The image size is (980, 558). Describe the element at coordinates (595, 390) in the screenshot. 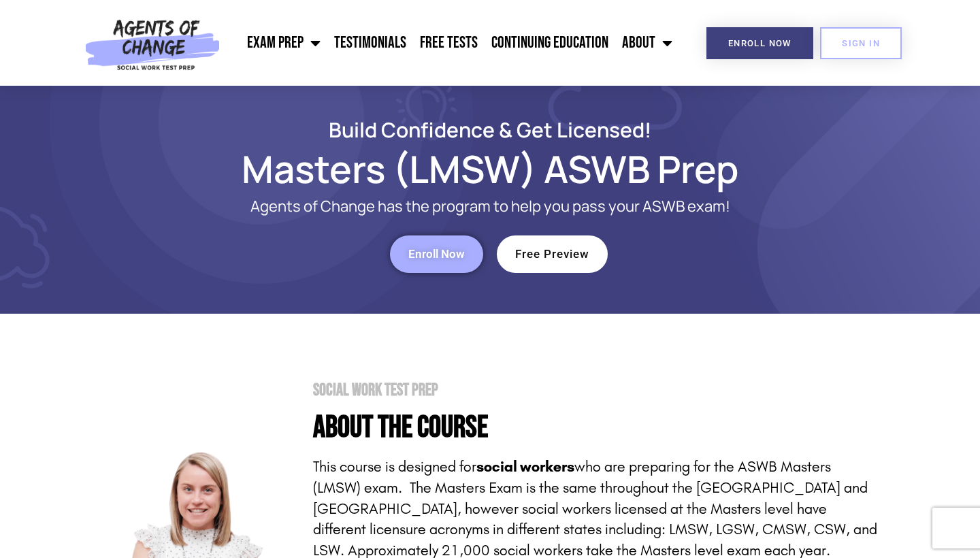

I see `h2: Social Work Test Prep` at that location.